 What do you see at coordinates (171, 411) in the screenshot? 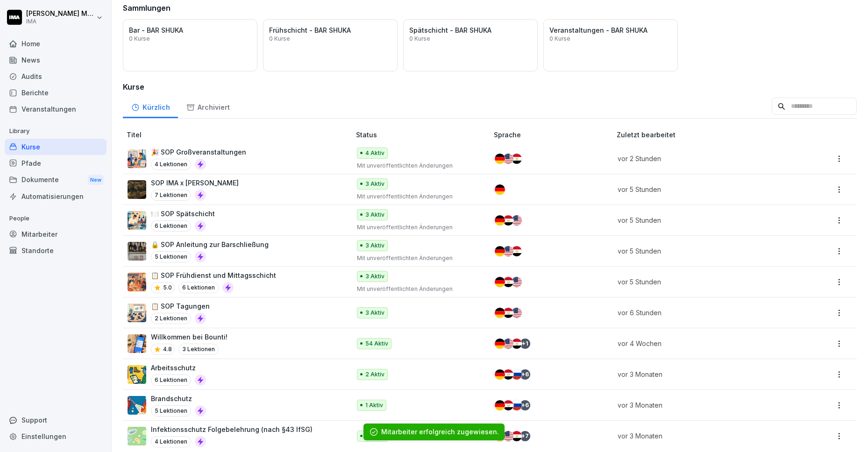
I see `p: 5 Lektionen` at bounding box center [171, 411].